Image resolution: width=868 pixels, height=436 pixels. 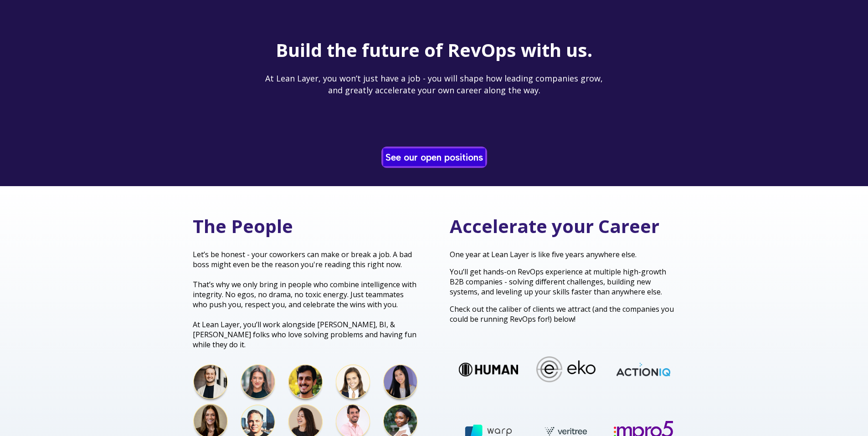 I want to click on a: See our open positions, so click(x=434, y=157).